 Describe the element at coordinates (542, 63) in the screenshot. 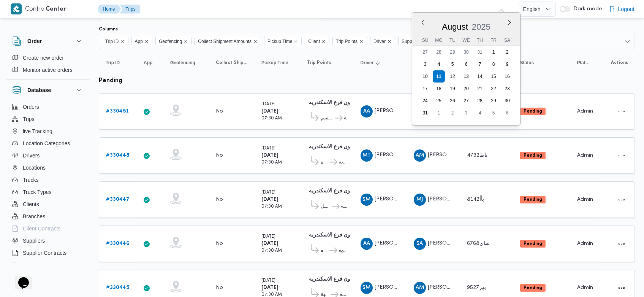

I see `button: Status` at that location.